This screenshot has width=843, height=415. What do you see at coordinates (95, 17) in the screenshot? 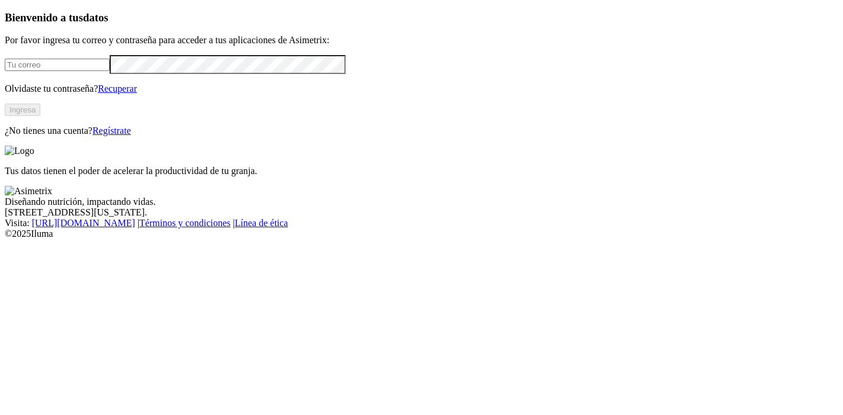
I see `span: datos` at bounding box center [95, 17].